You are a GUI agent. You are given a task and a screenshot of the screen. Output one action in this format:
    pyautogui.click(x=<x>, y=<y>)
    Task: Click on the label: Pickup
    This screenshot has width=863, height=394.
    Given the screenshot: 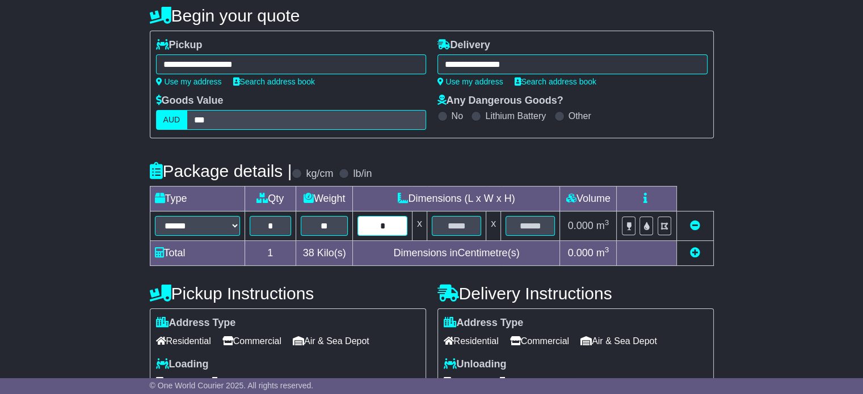 What is the action you would take?
    pyautogui.click(x=179, y=45)
    